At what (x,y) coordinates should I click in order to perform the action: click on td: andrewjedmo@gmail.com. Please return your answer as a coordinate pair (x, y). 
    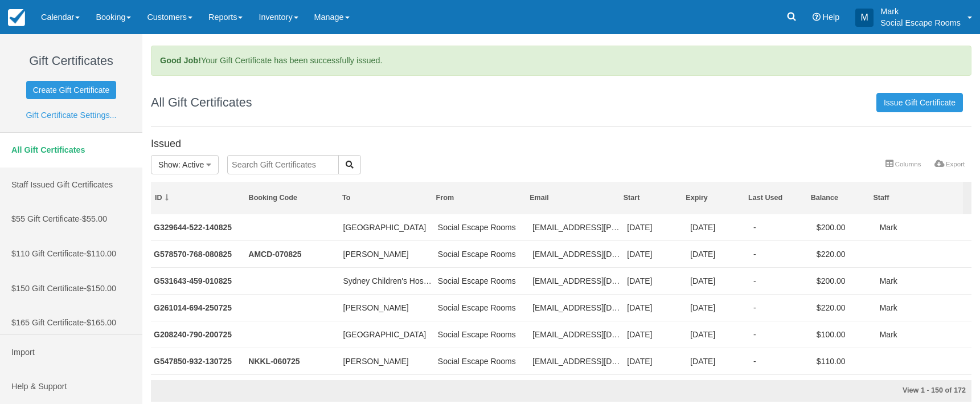
    Looking at the image, I should click on (577, 308).